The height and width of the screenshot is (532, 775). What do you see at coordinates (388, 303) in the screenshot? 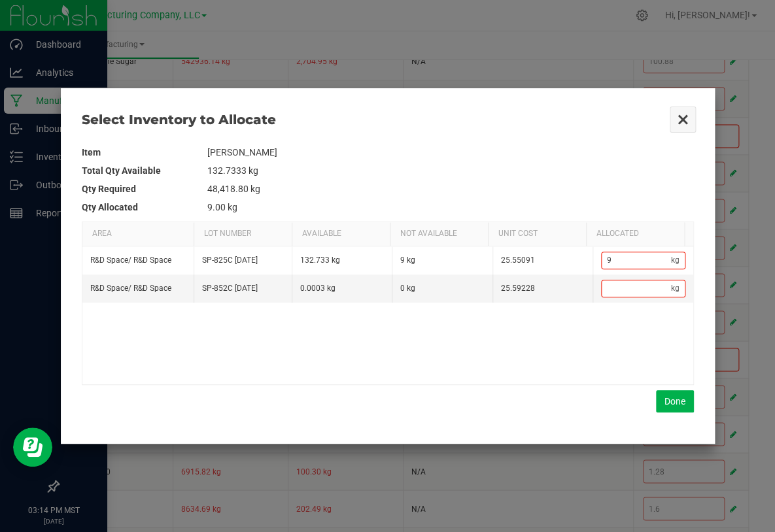
I see `div: Data table` at bounding box center [388, 303].